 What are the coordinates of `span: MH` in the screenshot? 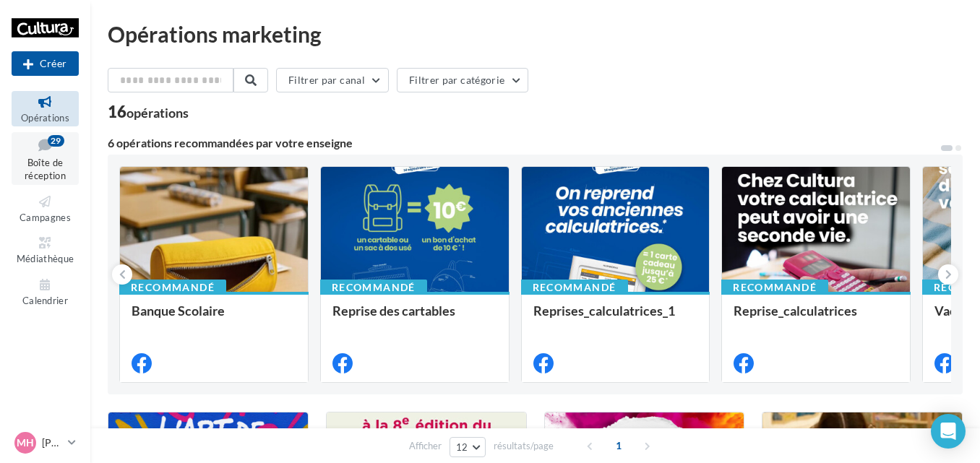 It's located at (25, 443).